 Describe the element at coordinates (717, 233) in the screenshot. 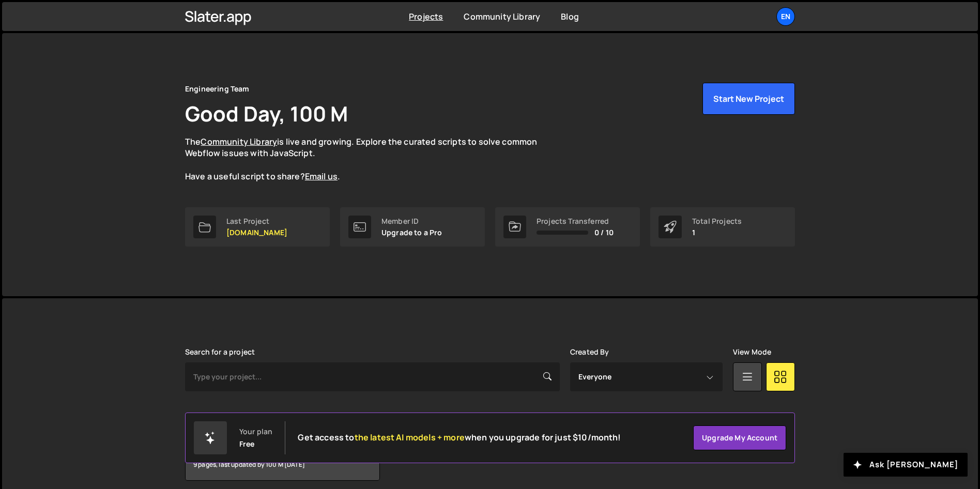

I see `p: 1` at that location.